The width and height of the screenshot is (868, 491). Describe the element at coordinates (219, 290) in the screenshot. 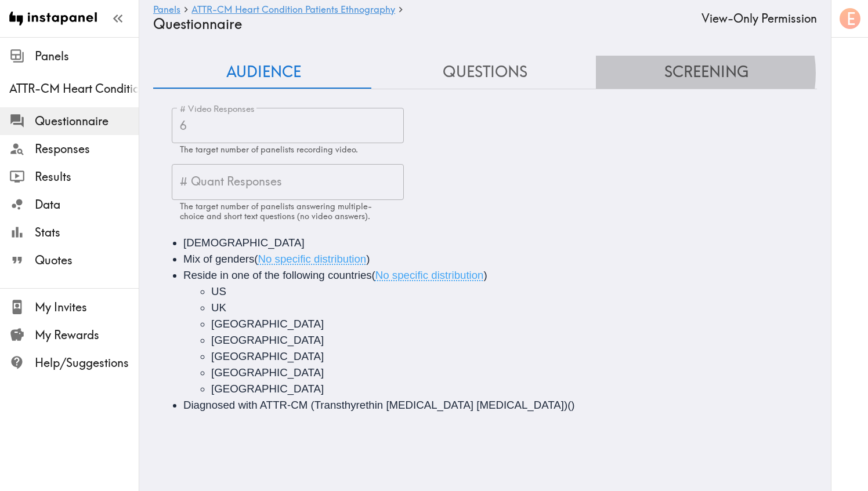

I see `span: US` at that location.